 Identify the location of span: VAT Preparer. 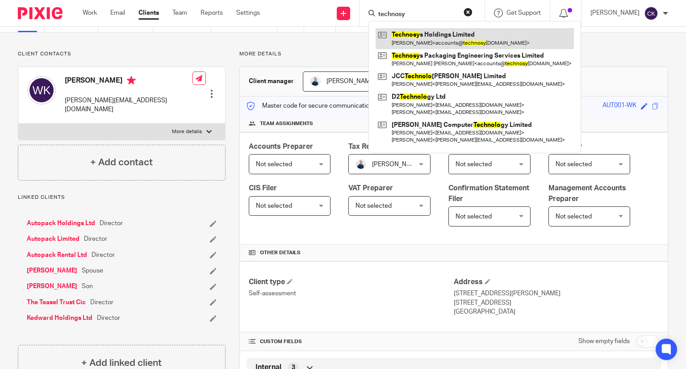
(371, 188).